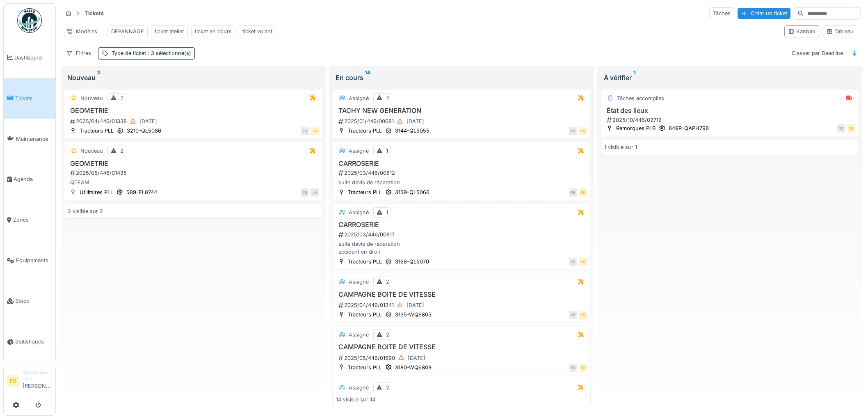 This screenshot has width=868, height=419. I want to click on a: Zones, so click(29, 220).